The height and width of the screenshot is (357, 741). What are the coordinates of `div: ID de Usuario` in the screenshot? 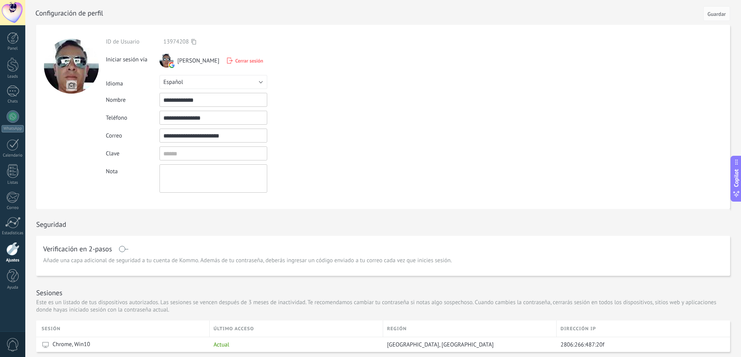 It's located at (133, 42).